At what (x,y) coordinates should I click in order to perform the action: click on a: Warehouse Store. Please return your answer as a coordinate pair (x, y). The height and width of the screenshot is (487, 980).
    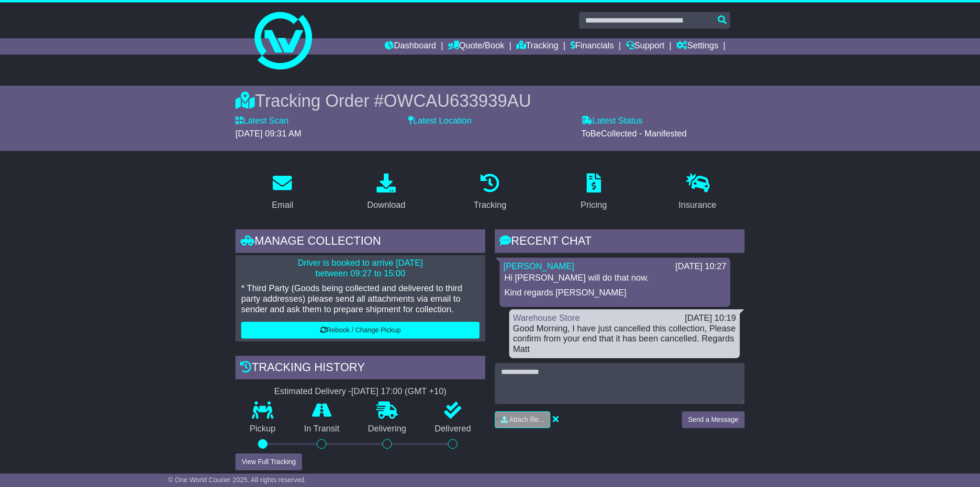
    Looking at the image, I should click on (546, 318).